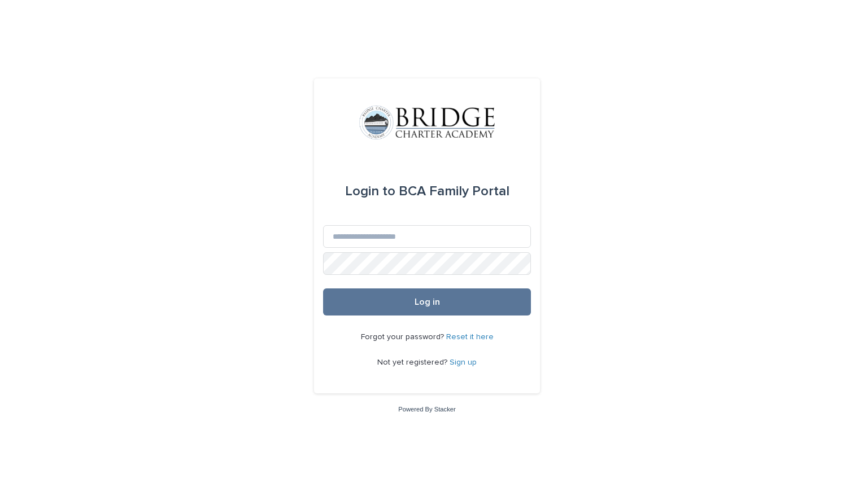 This screenshot has width=854, height=504. Describe the element at coordinates (427, 302) in the screenshot. I see `button: Log in` at that location.